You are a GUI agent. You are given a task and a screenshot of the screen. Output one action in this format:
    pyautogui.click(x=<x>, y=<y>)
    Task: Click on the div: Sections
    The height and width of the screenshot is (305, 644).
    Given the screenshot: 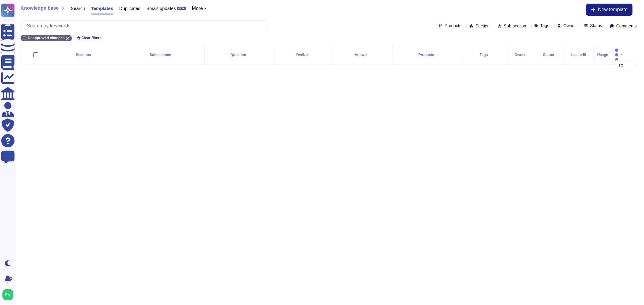 What is the action you would take?
    pyautogui.click(x=84, y=55)
    